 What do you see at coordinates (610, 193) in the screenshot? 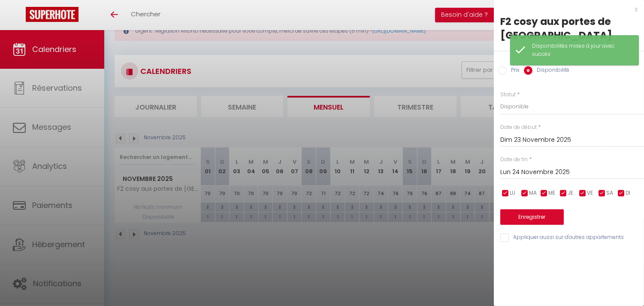
I see `span: SA` at bounding box center [610, 193].